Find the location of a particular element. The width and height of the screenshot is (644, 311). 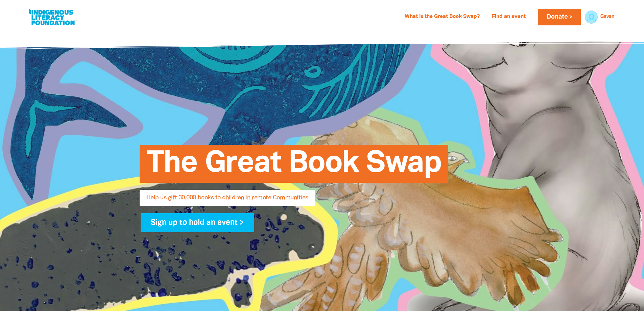

span: The Great Book Swap is located at coordinates (293, 166).